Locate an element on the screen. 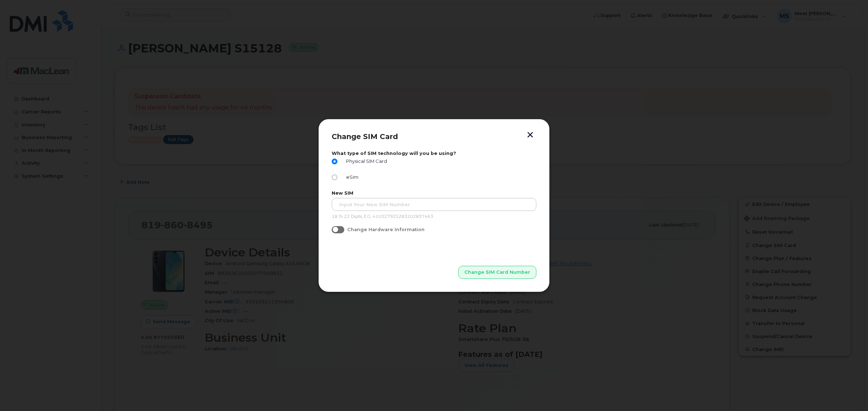 The height and width of the screenshot is (411, 868). span: Change SIM Card Number is located at coordinates (497, 272).